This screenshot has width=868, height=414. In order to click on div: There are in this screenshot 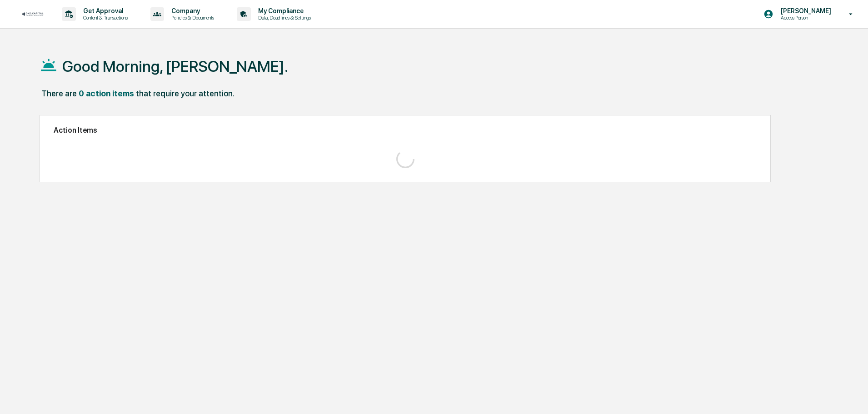, I will do `click(59, 93)`.